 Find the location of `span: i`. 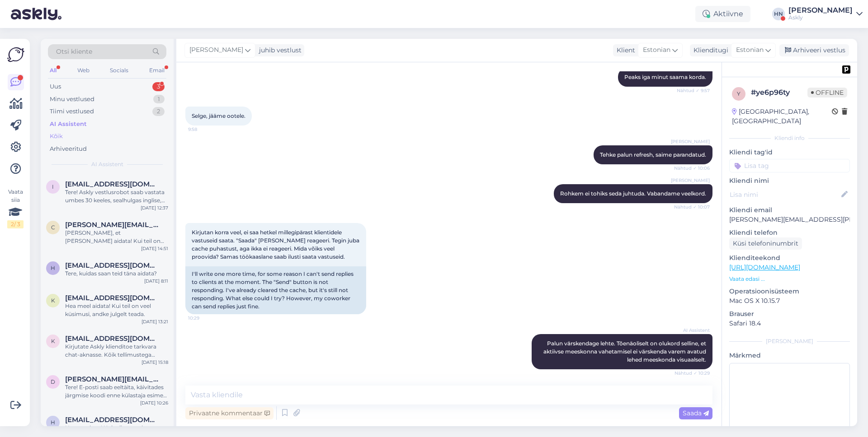

span: i is located at coordinates (53, 187).